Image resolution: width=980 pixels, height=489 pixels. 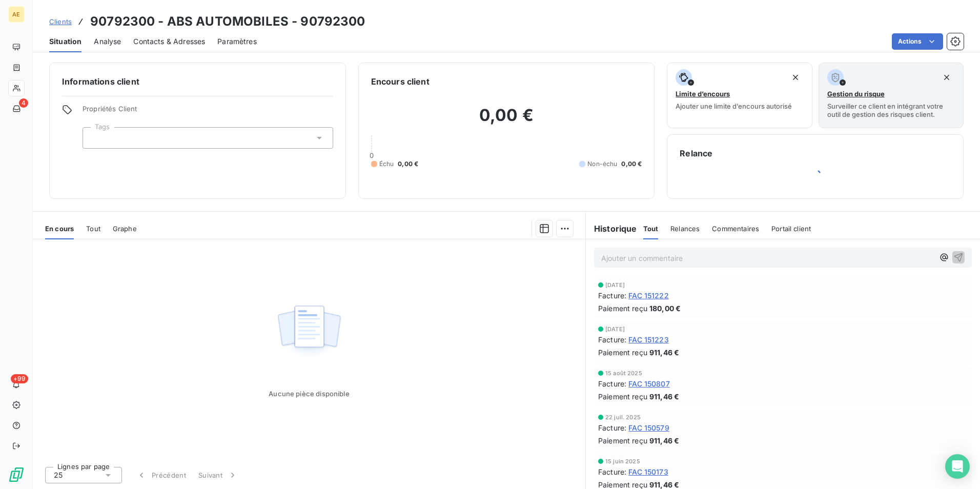 I want to click on h2: 0,00 €, so click(x=507, y=120).